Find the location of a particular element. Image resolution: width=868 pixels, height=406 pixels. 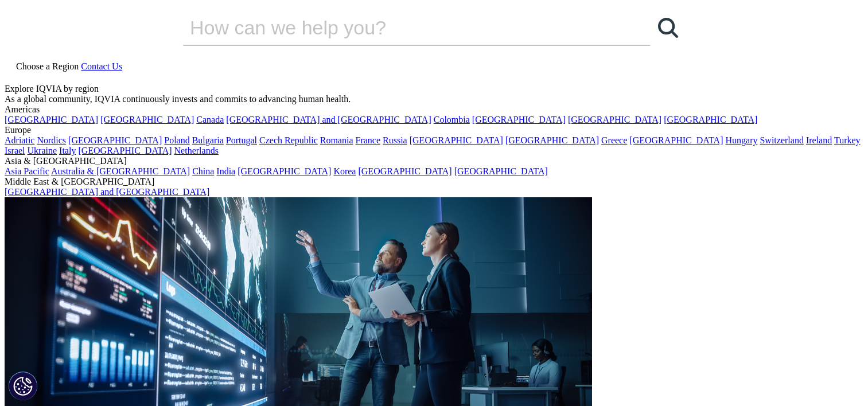

a: France is located at coordinates (369, 140).